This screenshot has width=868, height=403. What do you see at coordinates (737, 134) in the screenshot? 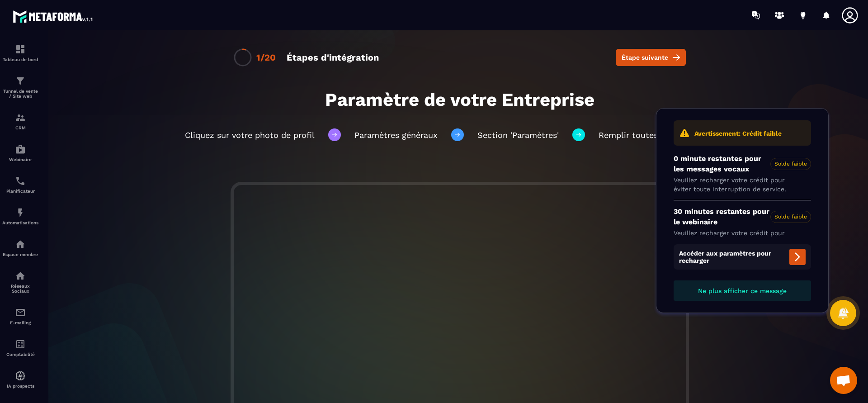
I see `p: Avertissement: Crédit faible` at bounding box center [737, 134].